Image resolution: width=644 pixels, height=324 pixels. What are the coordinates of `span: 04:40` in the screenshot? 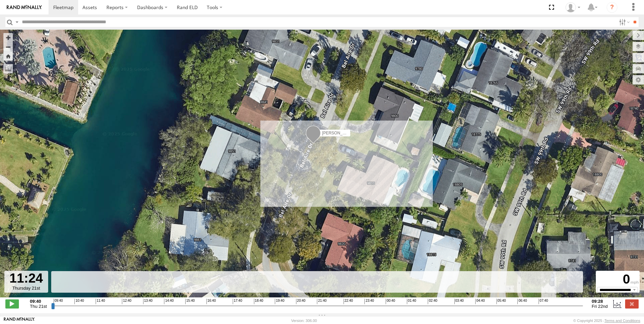 It's located at (480, 301).